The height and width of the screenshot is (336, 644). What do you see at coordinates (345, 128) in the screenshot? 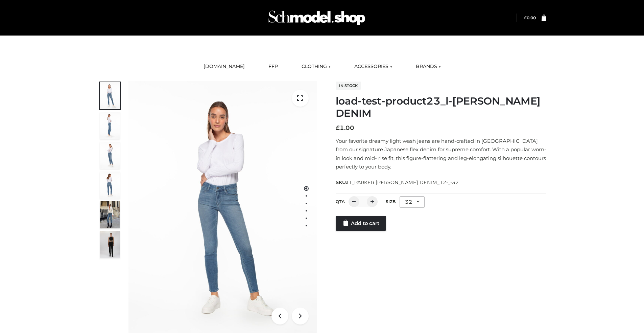
I see `bdi: 1.00` at bounding box center [345, 128].